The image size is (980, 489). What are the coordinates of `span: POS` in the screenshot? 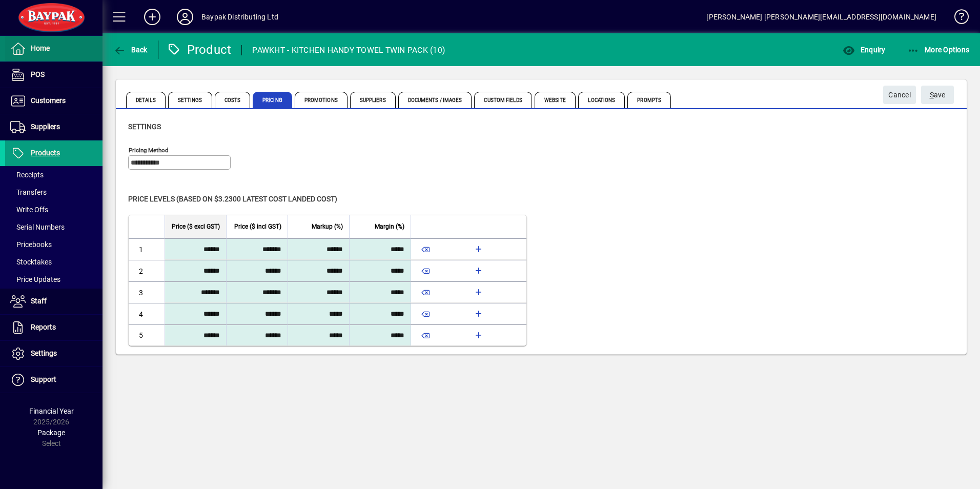 It's located at (37, 75).